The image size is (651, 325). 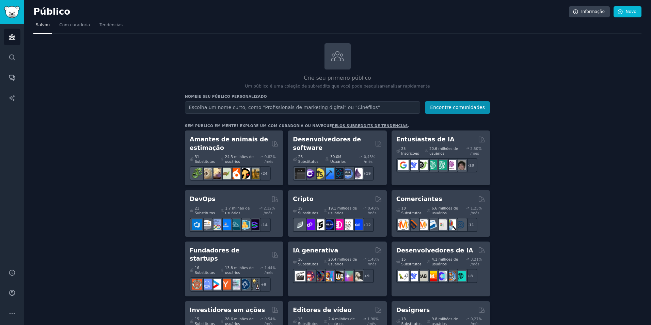 What do you see at coordinates (451, 165) in the screenshot?
I see `img: OpenAIDev` at bounding box center [451, 165].